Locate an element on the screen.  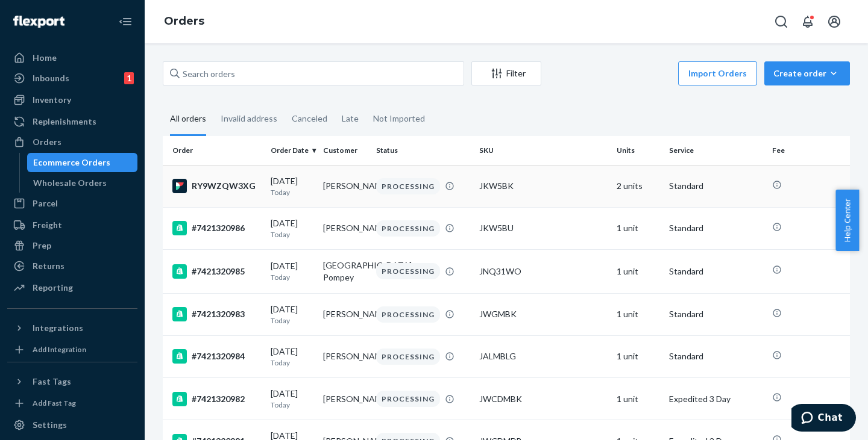
div: Parcel is located at coordinates (46, 203).